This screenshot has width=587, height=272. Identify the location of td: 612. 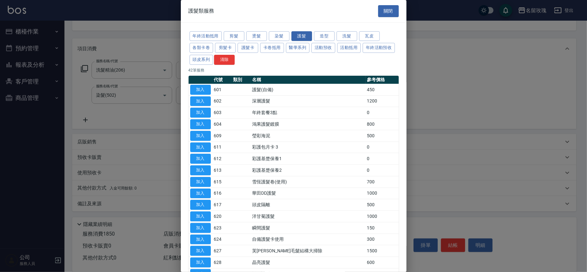
(222, 159).